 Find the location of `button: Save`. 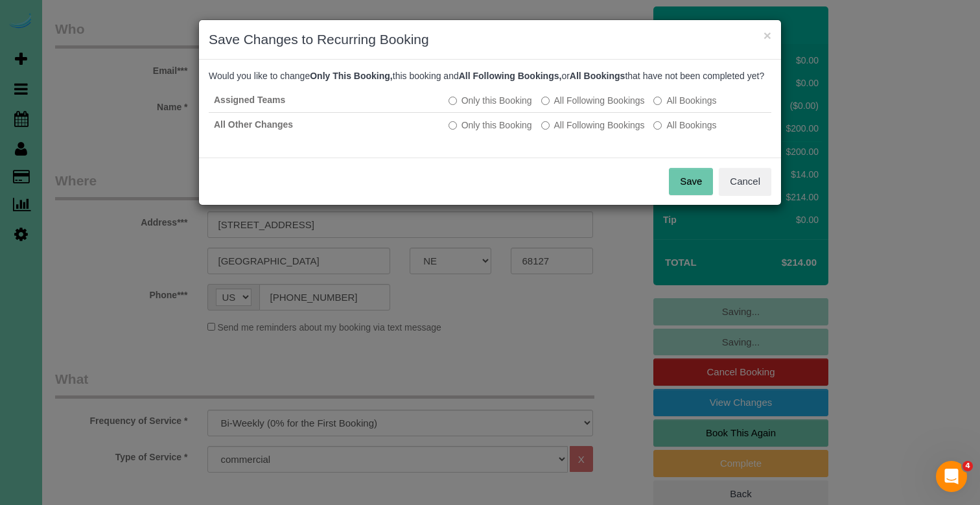

button: Save is located at coordinates (691, 181).